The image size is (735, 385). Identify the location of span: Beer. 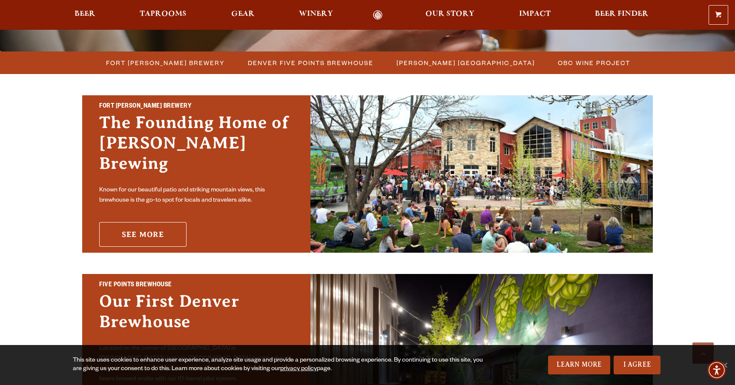
(85, 14).